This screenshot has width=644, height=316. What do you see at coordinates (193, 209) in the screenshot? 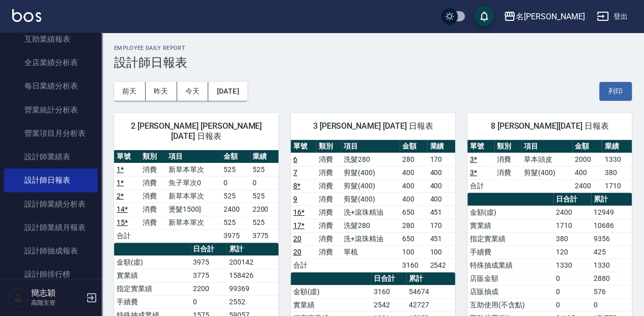
I see `td: 燙髮1500]` at bounding box center [193, 209].